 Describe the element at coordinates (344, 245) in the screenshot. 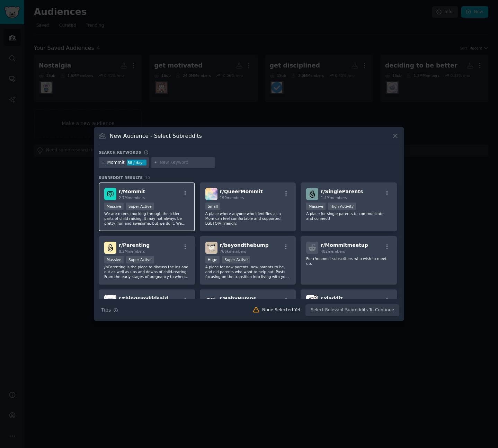

I see `span: r/ Mommitmeetup` at that location.